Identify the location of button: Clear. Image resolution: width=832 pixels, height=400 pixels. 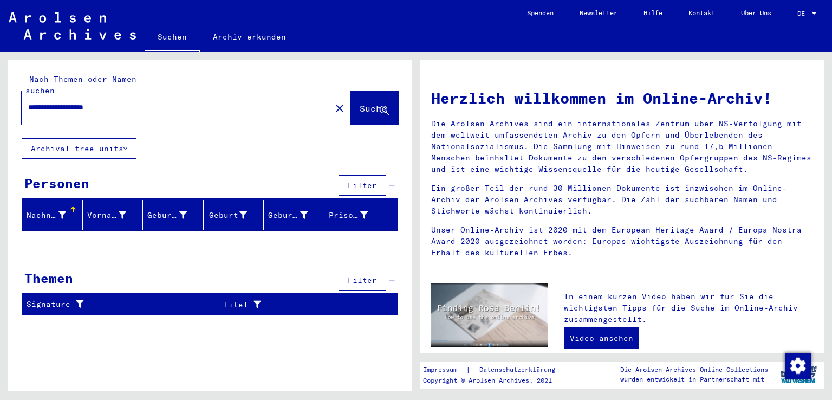
(340, 108).